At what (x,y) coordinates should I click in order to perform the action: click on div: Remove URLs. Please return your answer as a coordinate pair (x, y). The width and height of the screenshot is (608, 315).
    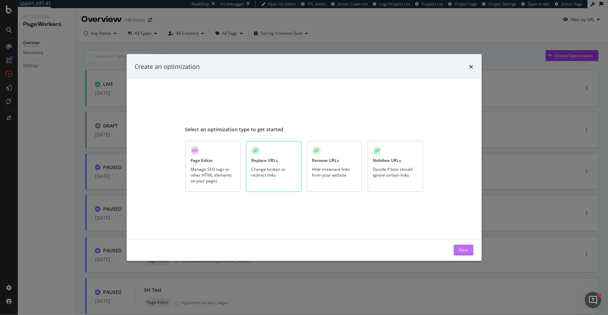
    Looking at the image, I should click on (326, 160).